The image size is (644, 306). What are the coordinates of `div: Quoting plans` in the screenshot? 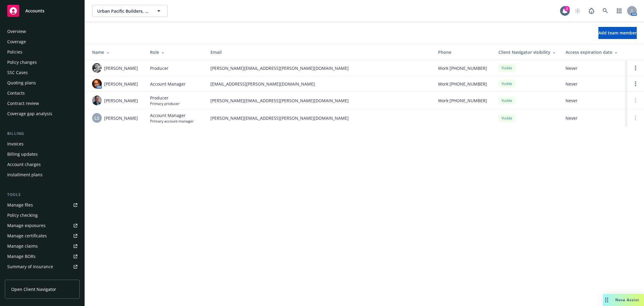 It's located at (21, 83).